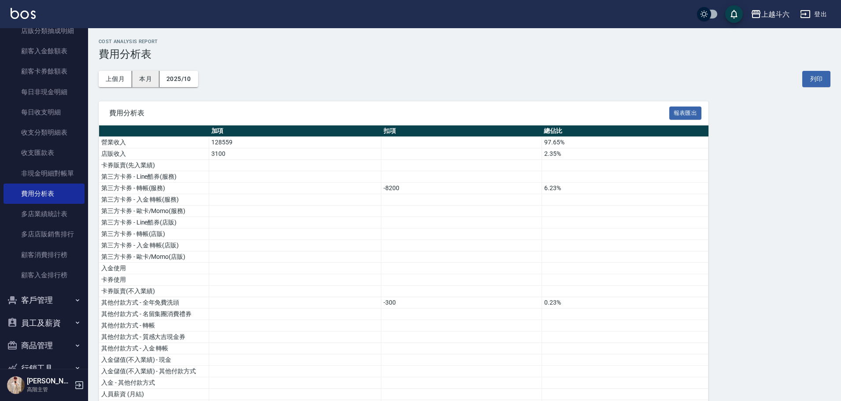  What do you see at coordinates (16, 385) in the screenshot?
I see `img: Person` at bounding box center [16, 385].